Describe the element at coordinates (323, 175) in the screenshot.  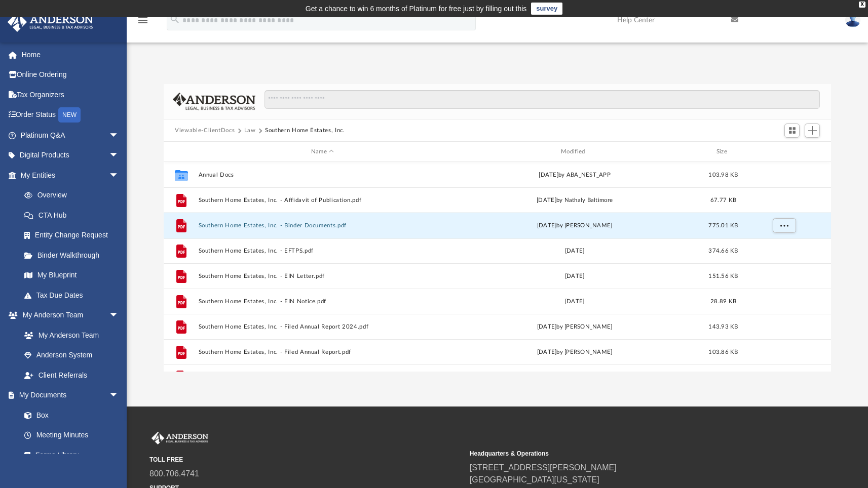
I see `button: Annual Docs` at that location.